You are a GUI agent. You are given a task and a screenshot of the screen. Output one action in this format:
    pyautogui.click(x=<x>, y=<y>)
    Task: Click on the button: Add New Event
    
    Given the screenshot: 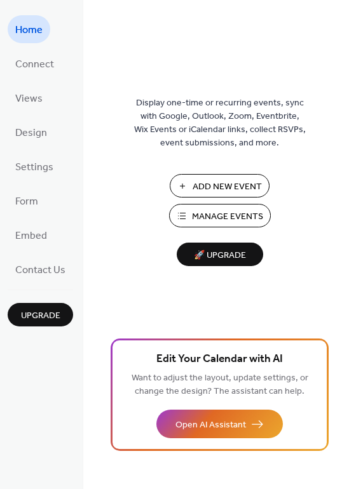 What is the action you would take?
    pyautogui.click(x=219, y=186)
    